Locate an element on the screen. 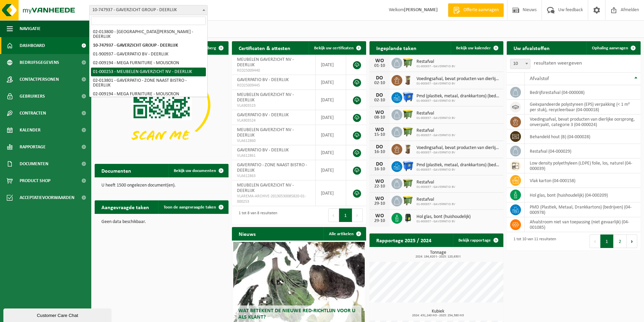  span: Documenten is located at coordinates (34, 164).